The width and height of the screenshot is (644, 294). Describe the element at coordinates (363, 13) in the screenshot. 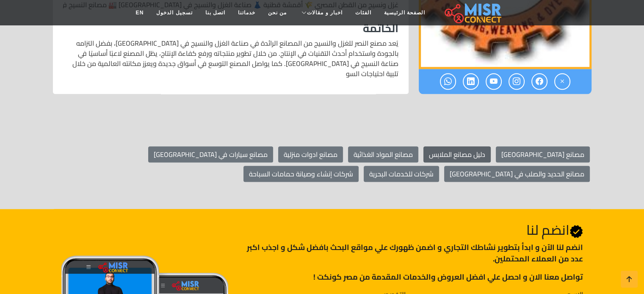

I see `a: الفئات` at that location.